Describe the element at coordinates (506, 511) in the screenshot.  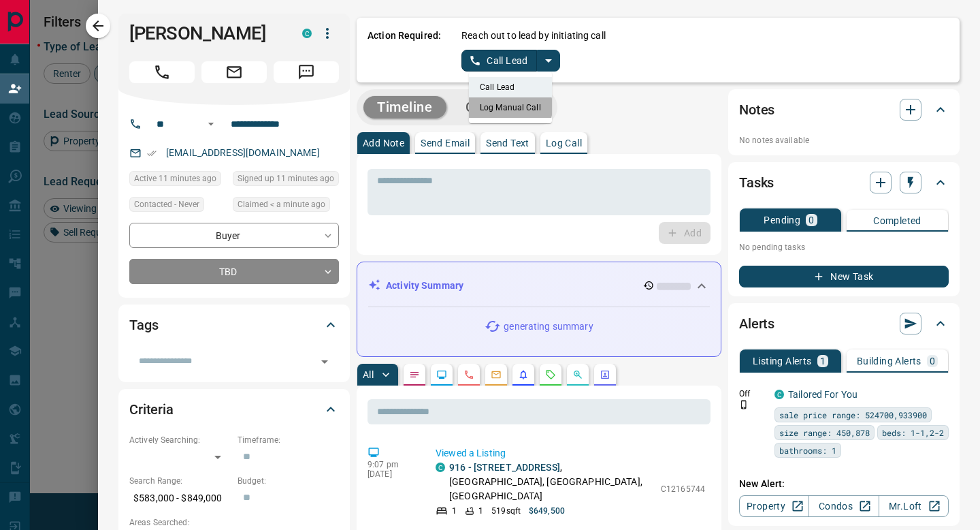
I see `p: 519 sqft` at that location.